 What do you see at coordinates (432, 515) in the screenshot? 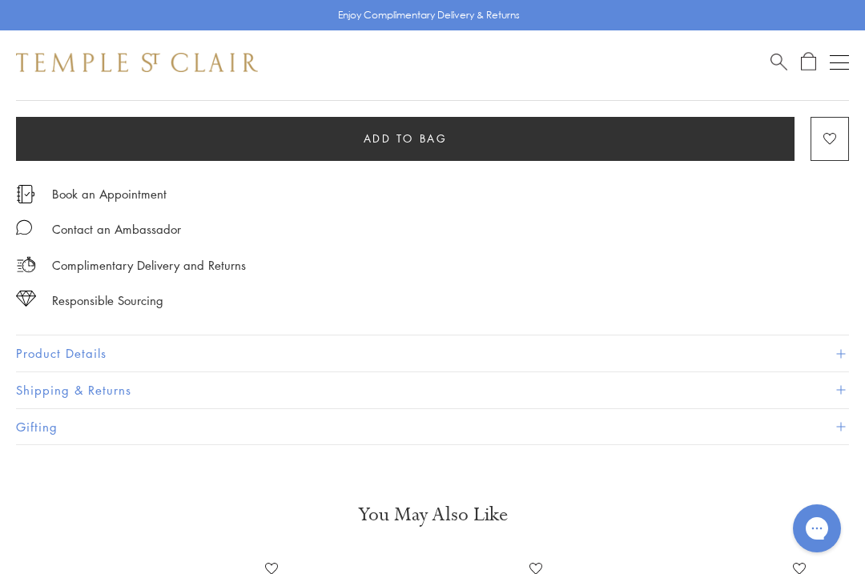
I see `h3: You May Also Like` at bounding box center [432, 515].